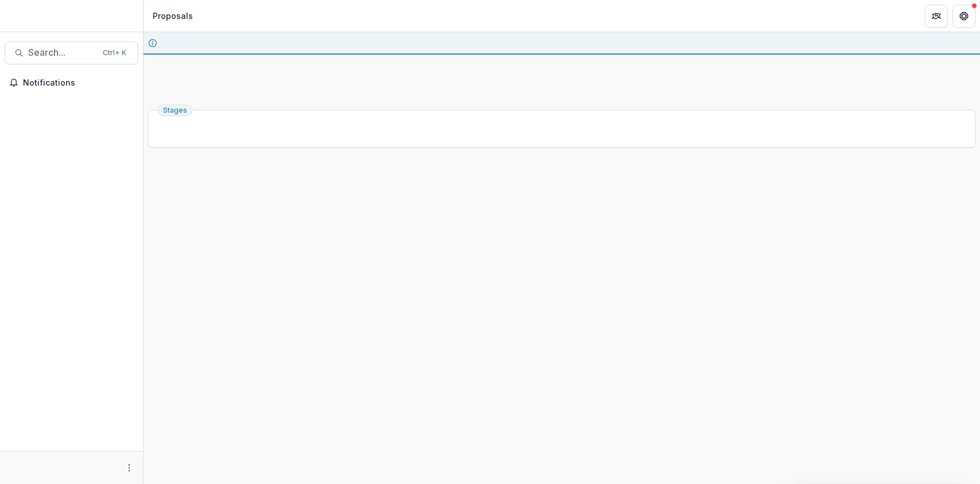 This screenshot has height=484, width=980. What do you see at coordinates (175, 110) in the screenshot?
I see `span: Stages` at bounding box center [175, 110].